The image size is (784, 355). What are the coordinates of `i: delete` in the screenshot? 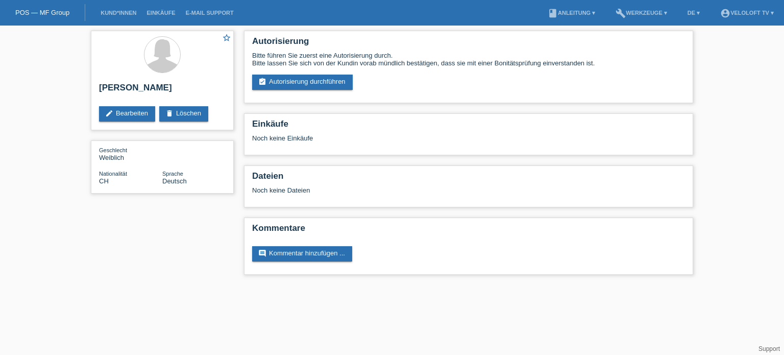 It's located at (169, 113).